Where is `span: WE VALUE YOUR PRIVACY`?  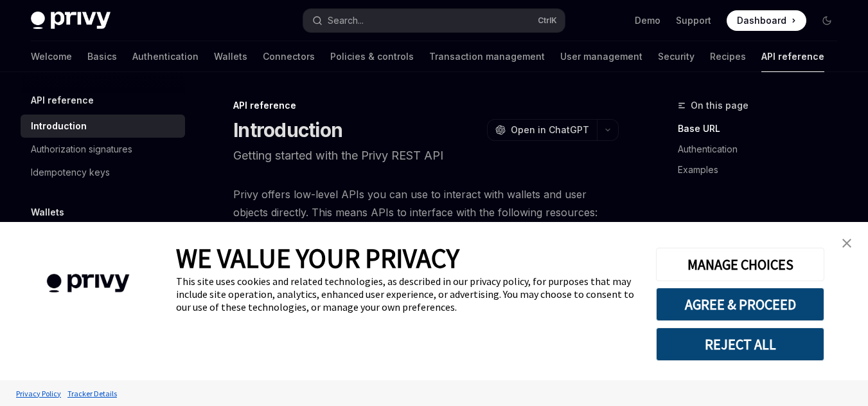 span: WE VALUE YOUR PRIVACY is located at coordinates (317, 258).